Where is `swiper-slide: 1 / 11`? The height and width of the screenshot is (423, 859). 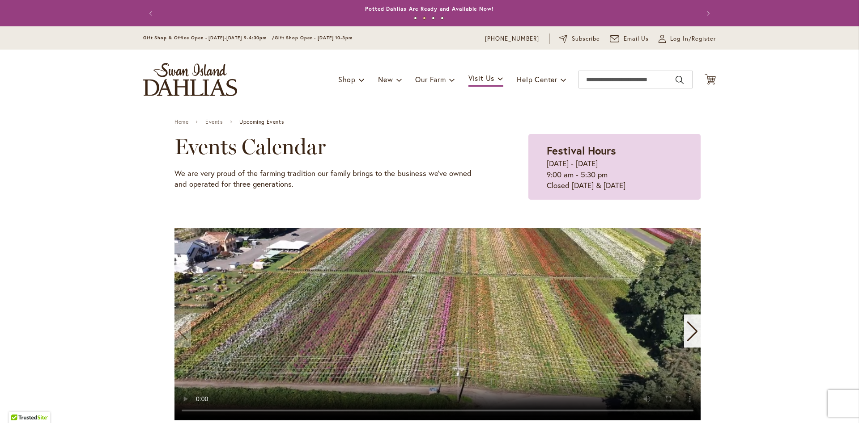
swiper-slide: 1 / 11 is located at coordinates (437, 325).